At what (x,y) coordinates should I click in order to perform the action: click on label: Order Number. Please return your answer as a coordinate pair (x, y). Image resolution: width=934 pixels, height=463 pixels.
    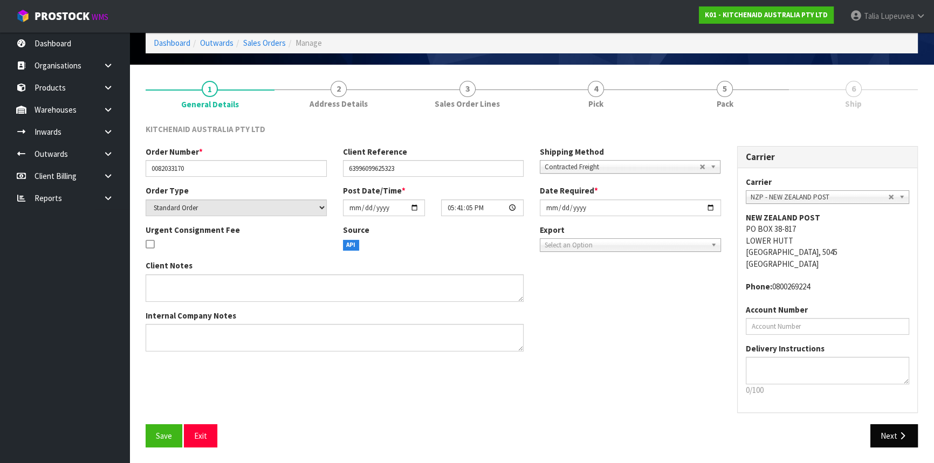
    Looking at the image, I should click on (174, 151).